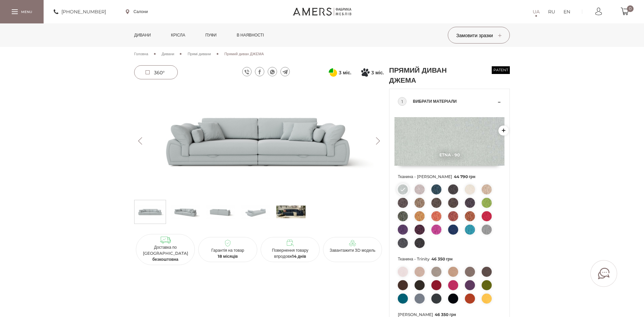  I want to click on a: Крісла, so click(178, 35).